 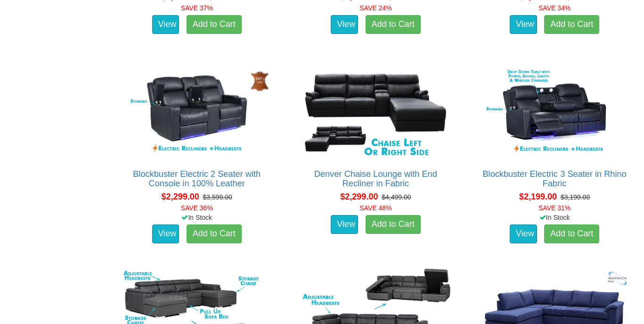 What do you see at coordinates (376, 113) in the screenshot?
I see `img: Denver Chaise Lounge with End Recliner in Fabric` at bounding box center [376, 113].